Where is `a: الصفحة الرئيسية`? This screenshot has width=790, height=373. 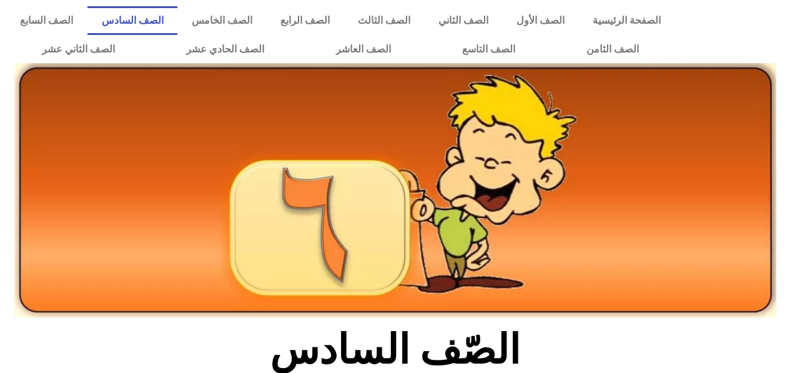 a: الصفحة الرئيسية is located at coordinates (626, 21).